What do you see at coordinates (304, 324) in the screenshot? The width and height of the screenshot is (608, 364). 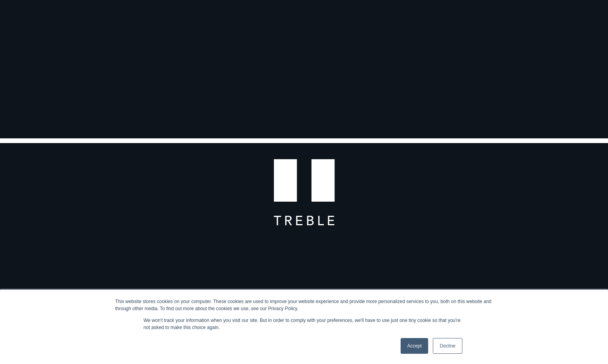 I see `p: We won't track your information when you visit our site. But in order to comply with your prefere...` at bounding box center [304, 324].